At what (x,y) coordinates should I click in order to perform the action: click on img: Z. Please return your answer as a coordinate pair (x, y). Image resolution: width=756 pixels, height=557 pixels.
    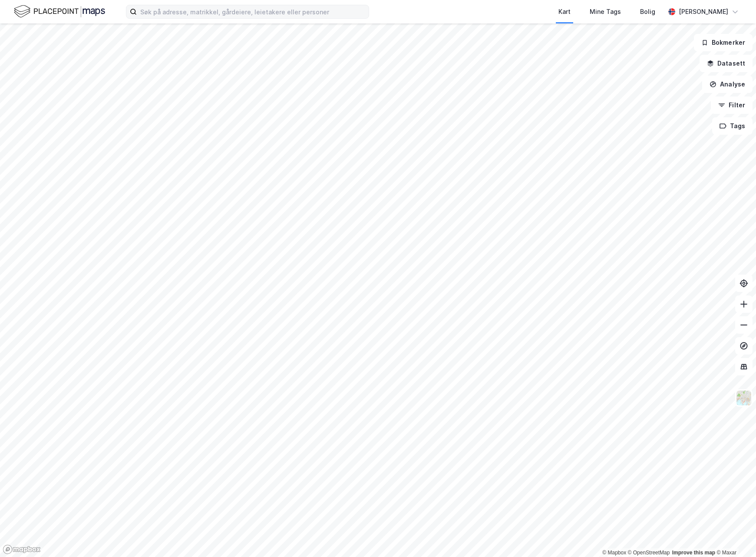
    Looking at the image, I should click on (744, 398).